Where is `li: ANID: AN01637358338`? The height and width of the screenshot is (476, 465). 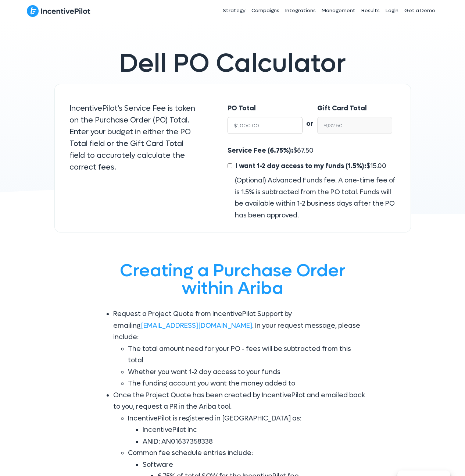 li: ANID: AN01637358338 is located at coordinates (255, 442).